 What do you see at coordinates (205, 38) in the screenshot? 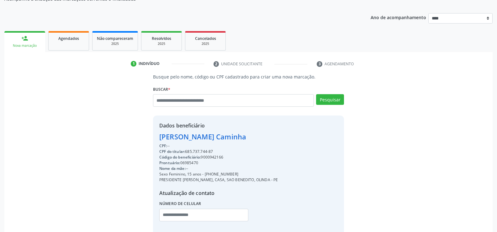
I see `span: Cancelados` at bounding box center [205, 38].